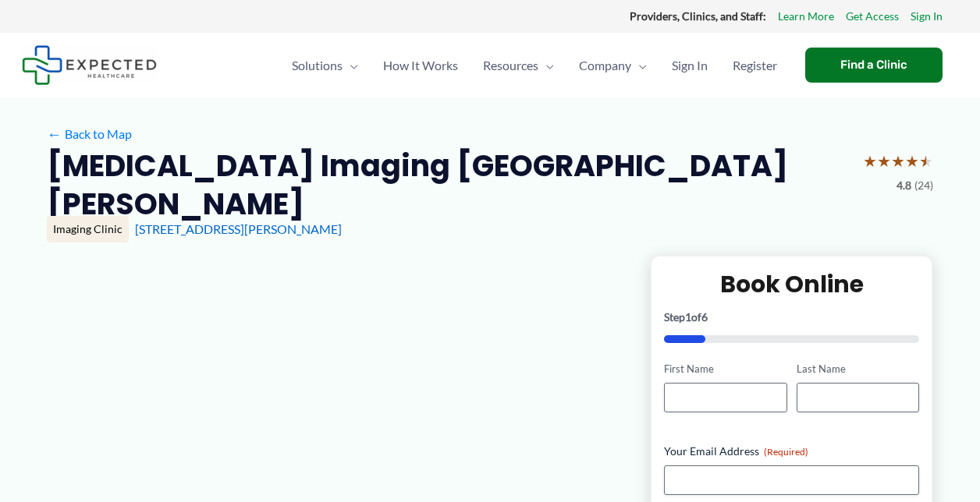  I want to click on span: 1, so click(688, 317).